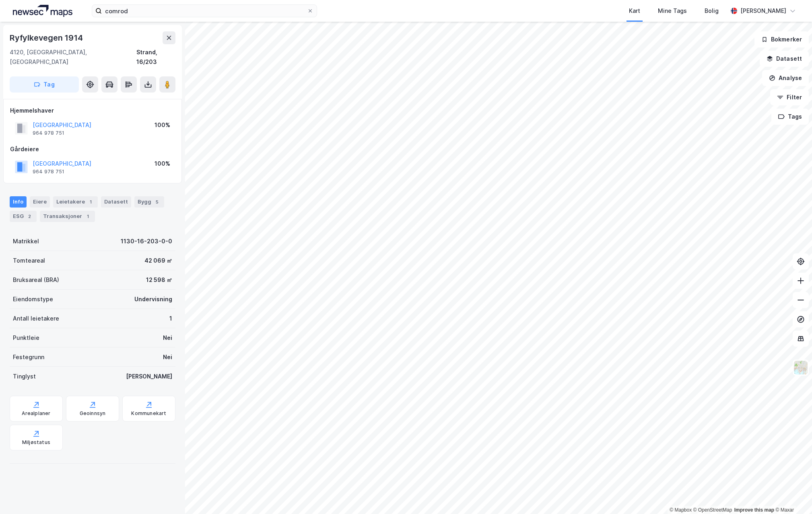 This screenshot has width=812, height=514. What do you see at coordinates (36, 442) in the screenshot?
I see `div: Miljøstatus` at bounding box center [36, 442].